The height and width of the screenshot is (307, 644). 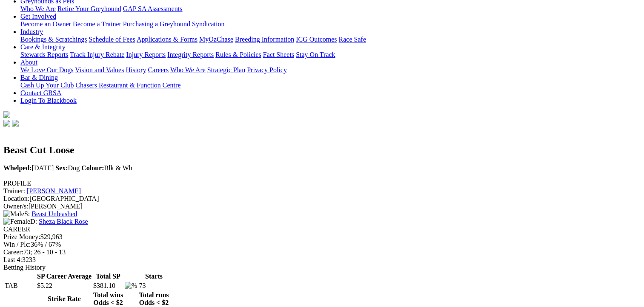 What do you see at coordinates (107, 168) in the screenshot?
I see `span: Blk & Wh` at bounding box center [107, 168].